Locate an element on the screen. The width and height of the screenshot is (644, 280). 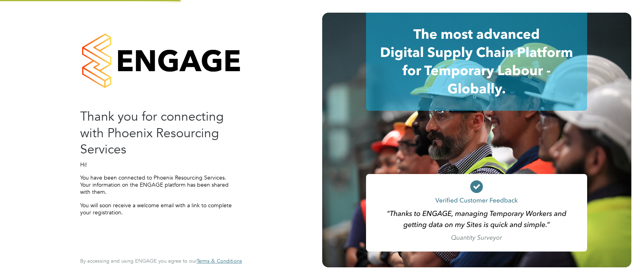
p: Hi! is located at coordinates (157, 165).